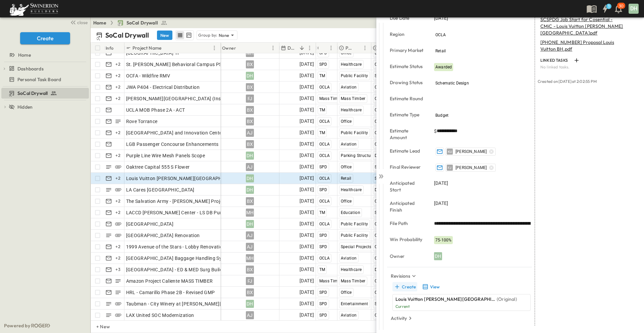 This screenshot has height=333, width=644. What do you see at coordinates (207, 35) in the screenshot?
I see `p: Group by:` at bounding box center [207, 35].